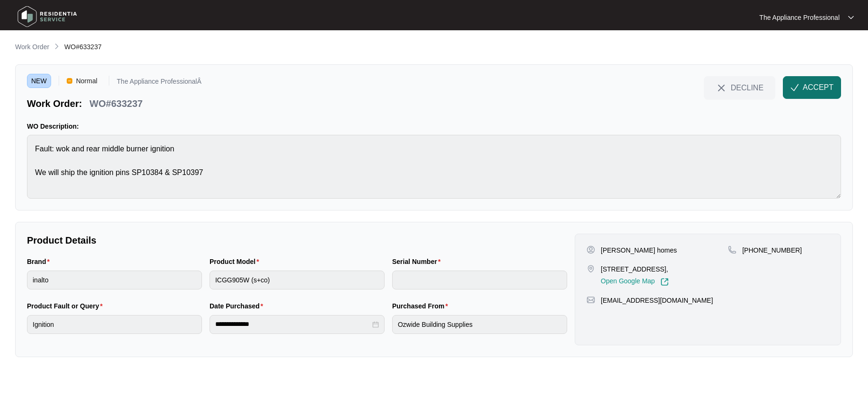  Describe the element at coordinates (665, 282) in the screenshot. I see `img: Link-External` at that location.